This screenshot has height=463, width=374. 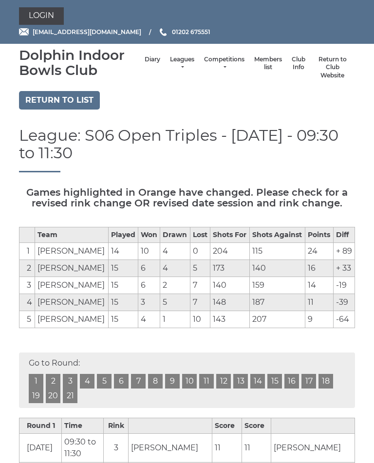 What do you see at coordinates (320, 319) in the screenshot?
I see `td: 9` at bounding box center [320, 319].